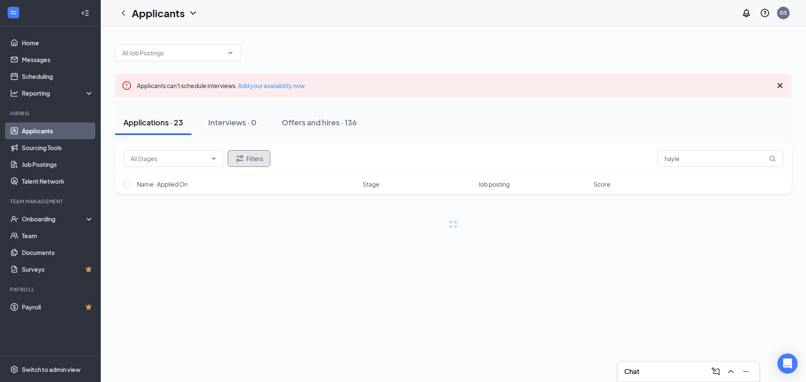 The width and height of the screenshot is (806, 382). I want to click on input: All Stages, so click(169, 159).